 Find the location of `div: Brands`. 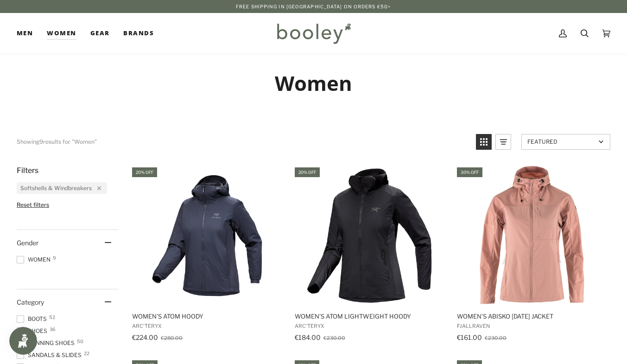

div: Brands is located at coordinates (139, 33).